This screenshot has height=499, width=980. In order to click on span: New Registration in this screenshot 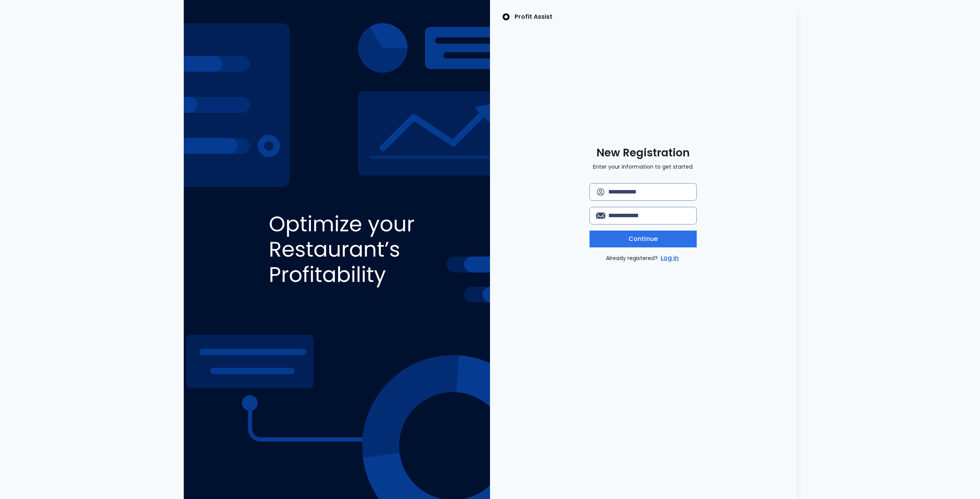, I will do `click(643, 153)`.